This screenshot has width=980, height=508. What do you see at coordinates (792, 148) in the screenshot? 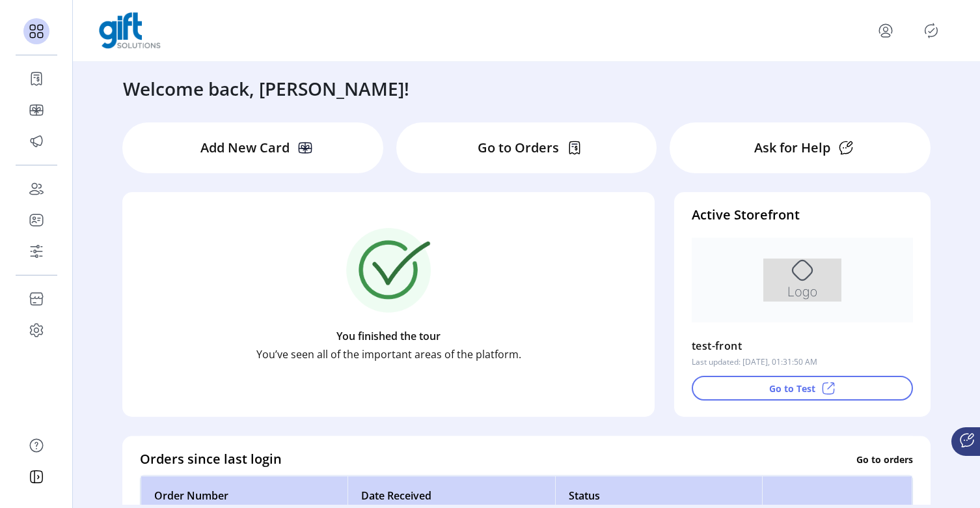
I see `p: Ask for Help` at bounding box center [792, 148].